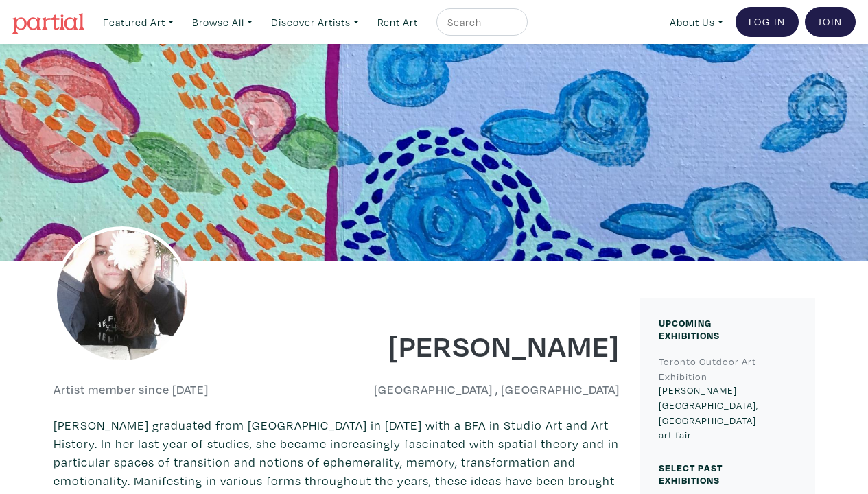 The image size is (868, 494). What do you see at coordinates (767, 22) in the screenshot?
I see `a: Log In` at bounding box center [767, 22].